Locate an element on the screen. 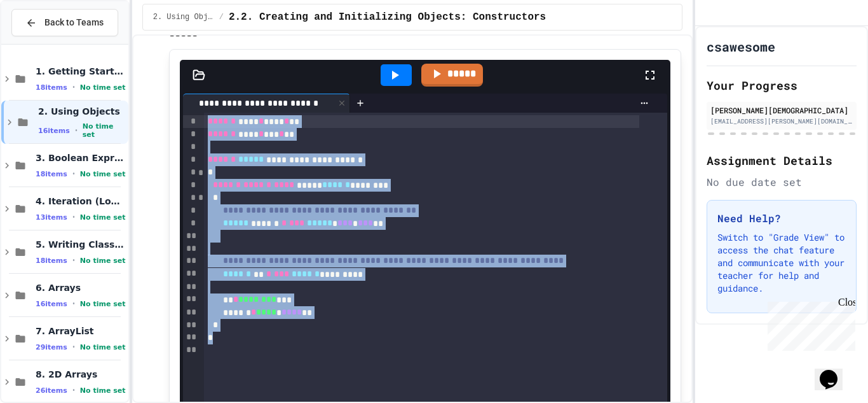  h3: Need Help? is located at coordinates (781, 218).